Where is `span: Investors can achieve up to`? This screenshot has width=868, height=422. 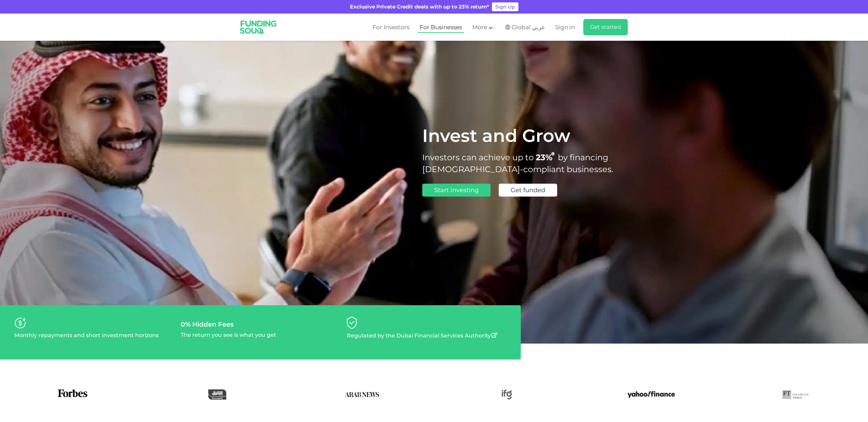
span: Investors can achieve up to is located at coordinates (477, 157).